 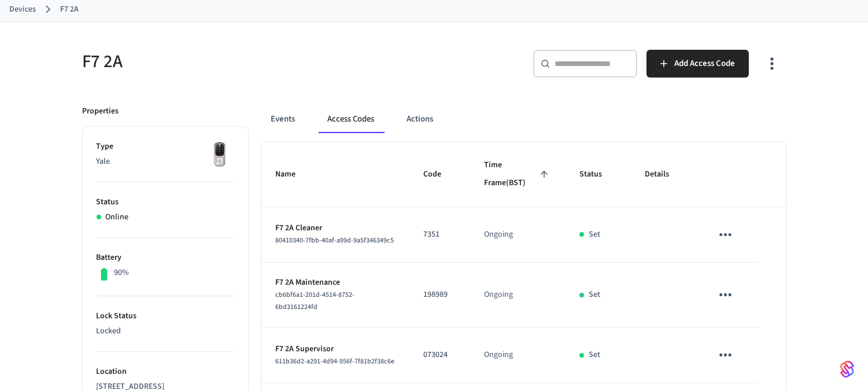 I want to click on span: 611b36d2-a291-4d94-956f-7f81b2f38c6e, so click(x=336, y=361).